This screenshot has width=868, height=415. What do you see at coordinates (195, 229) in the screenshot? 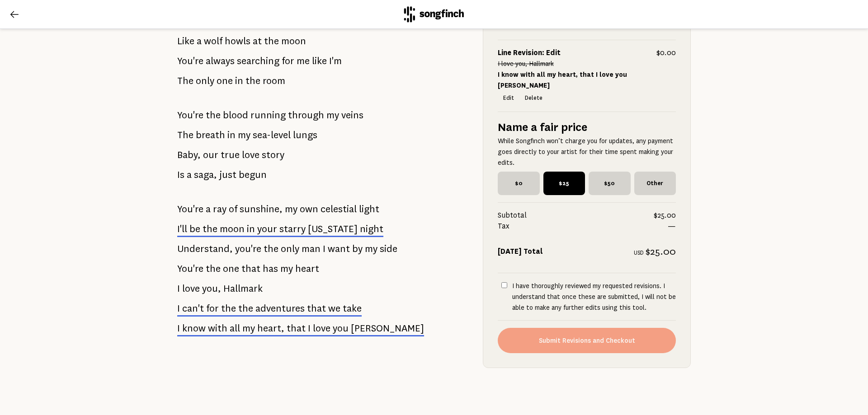
I see `span: be` at bounding box center [195, 229].